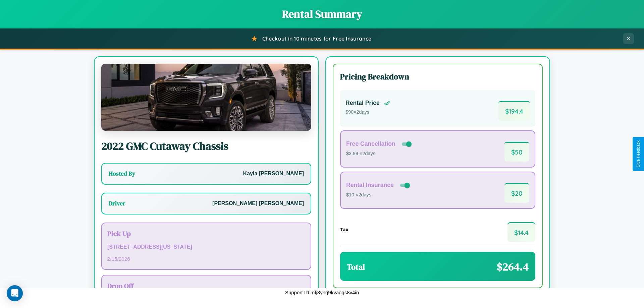 The width and height of the screenshot is (644, 308). Describe the element at coordinates (122, 174) in the screenshot. I see `h3: Hosted By` at that location.